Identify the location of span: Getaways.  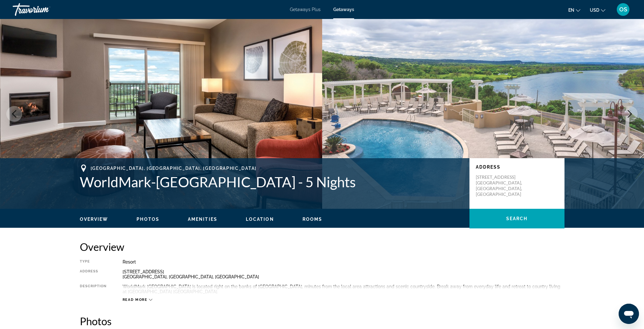
(344, 10).